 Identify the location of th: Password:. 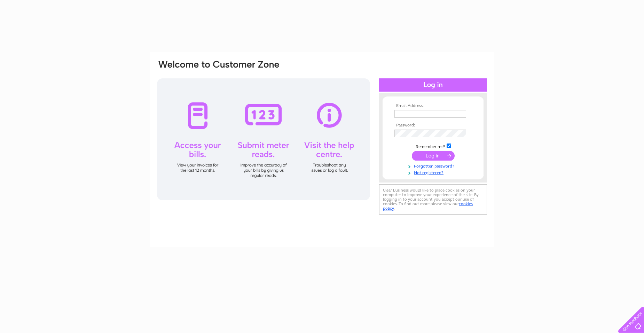
(434, 125).